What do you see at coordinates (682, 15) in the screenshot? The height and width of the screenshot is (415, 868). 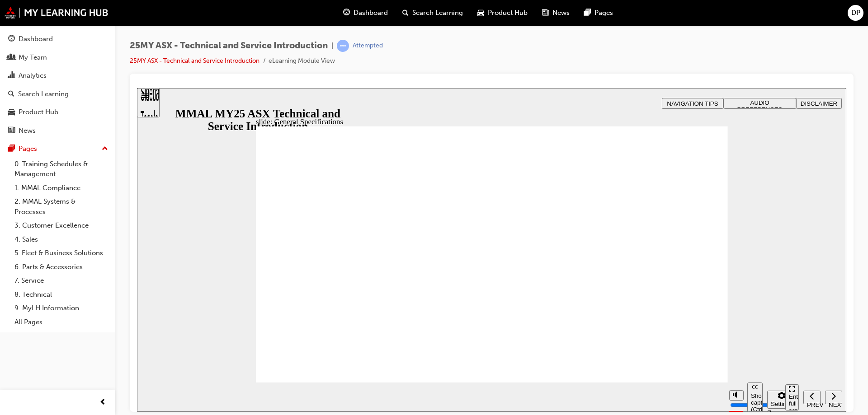 I see `button: DISCLAIMER` at bounding box center [682, 15].